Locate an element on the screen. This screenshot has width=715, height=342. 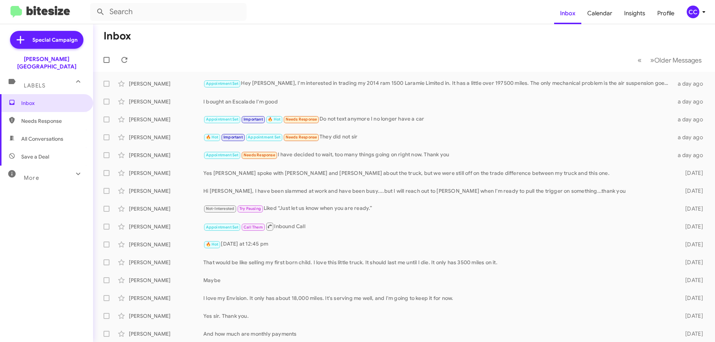
input: Search is located at coordinates (168, 12).